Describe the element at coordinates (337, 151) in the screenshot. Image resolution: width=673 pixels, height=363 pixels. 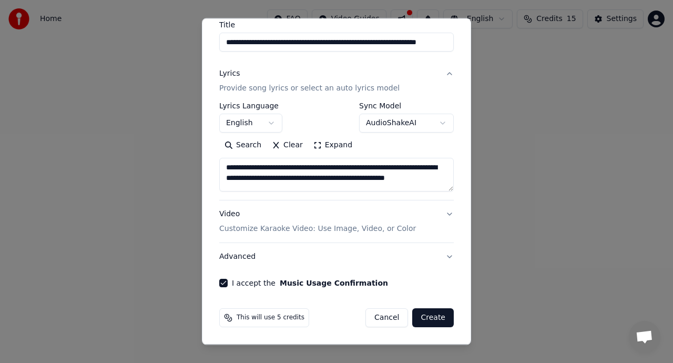
I see `div: LyricsProvide song lyrics or select an auto lyrics model` at that location.